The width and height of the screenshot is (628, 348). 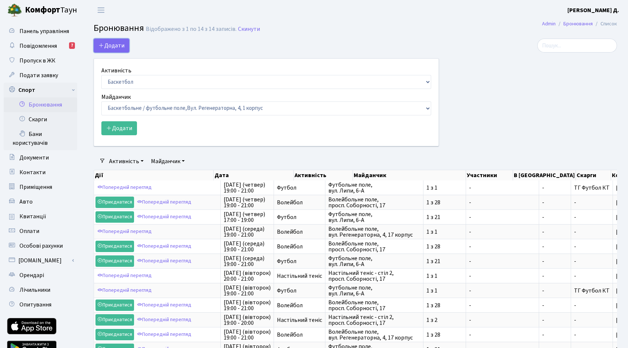 What do you see at coordinates (191, 29) in the screenshot?
I see `div: Відображено з 1 по 14 з 14 записів.` at bounding box center [191, 29].